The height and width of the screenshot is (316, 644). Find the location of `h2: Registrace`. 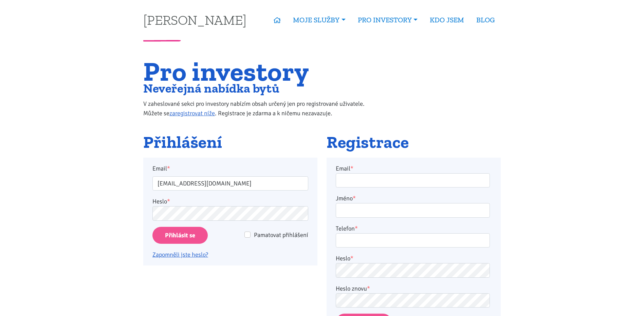

h2: Registrace is located at coordinates (413, 142).